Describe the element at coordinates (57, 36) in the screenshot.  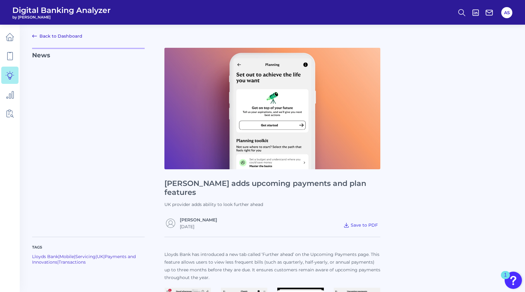
I see `a: Back to Dashboard` at that location.